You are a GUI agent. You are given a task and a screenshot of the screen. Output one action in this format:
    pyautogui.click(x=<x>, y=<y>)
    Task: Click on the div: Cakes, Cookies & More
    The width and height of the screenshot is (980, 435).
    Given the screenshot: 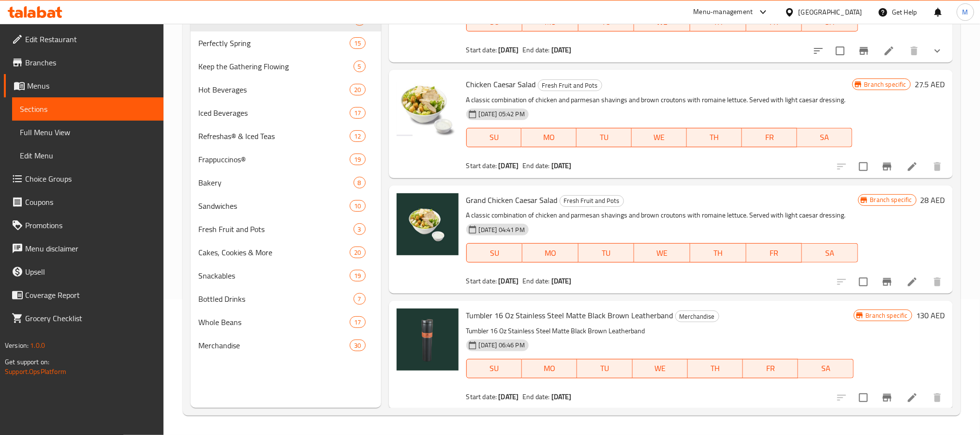 What is the action you would take?
    pyautogui.click(x=274, y=253)
    